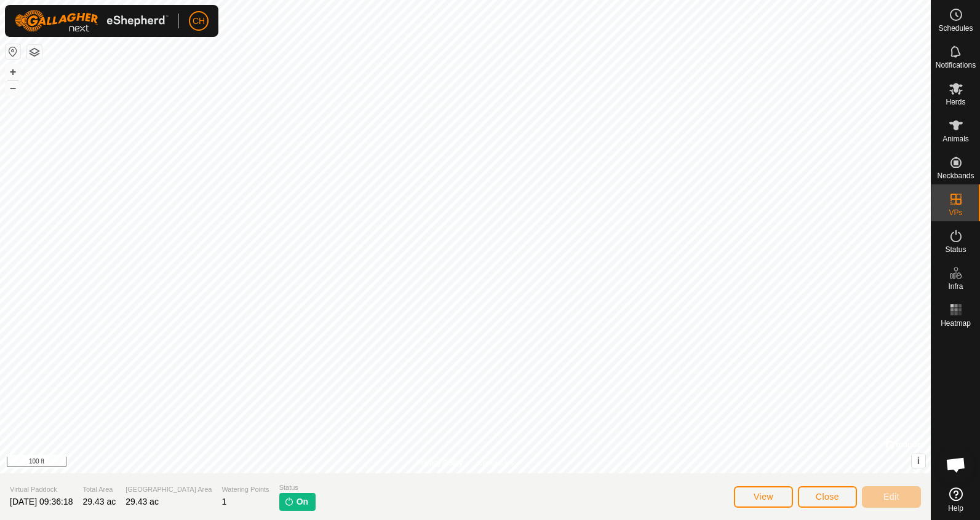 The width and height of the screenshot is (980, 520). Describe the element at coordinates (892, 497) in the screenshot. I see `span: Edit` at that location.